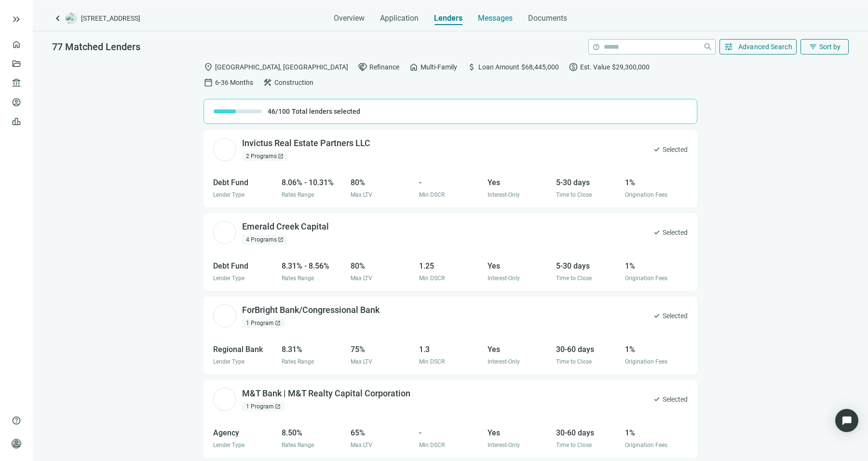 This screenshot has height=461, width=868. Describe the element at coordinates (209, 82) in the screenshot. I see `span: calendar_today` at that location.